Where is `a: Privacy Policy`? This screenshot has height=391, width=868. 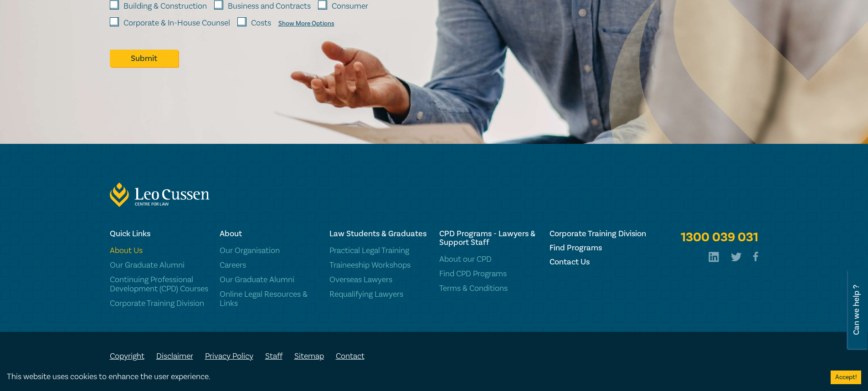
a: Privacy Policy is located at coordinates (229, 356).